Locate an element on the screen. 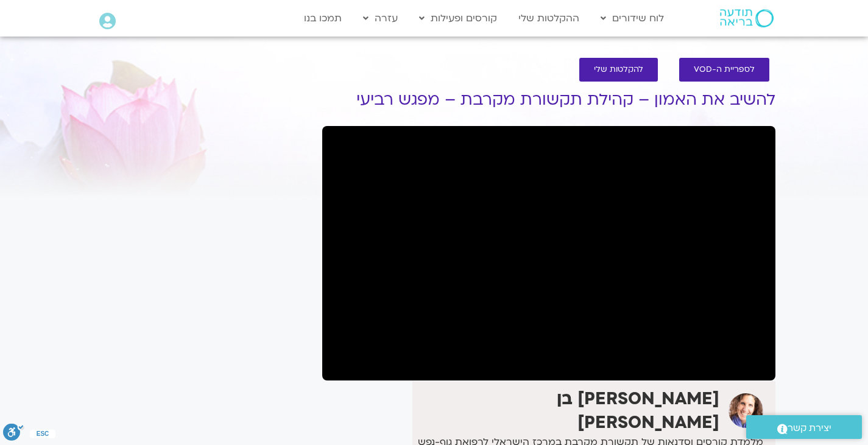  a: עזרה is located at coordinates (380, 19).